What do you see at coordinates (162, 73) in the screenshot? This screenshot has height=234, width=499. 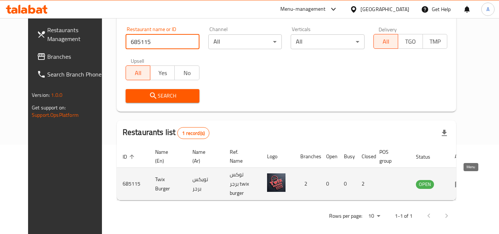 I see `span: Yes` at bounding box center [162, 73].